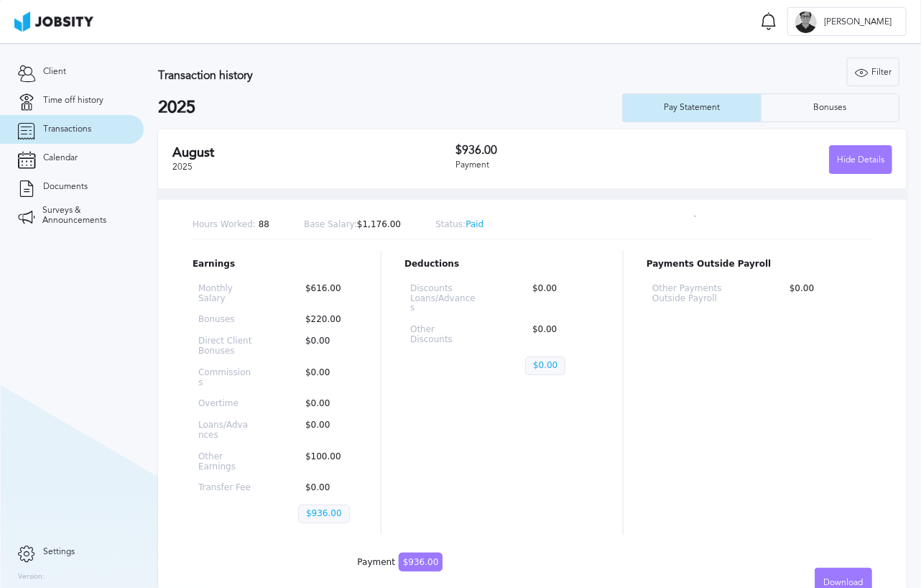 The image size is (921, 588). Describe the element at coordinates (59, 551) in the screenshot. I see `span: Settings` at that location.